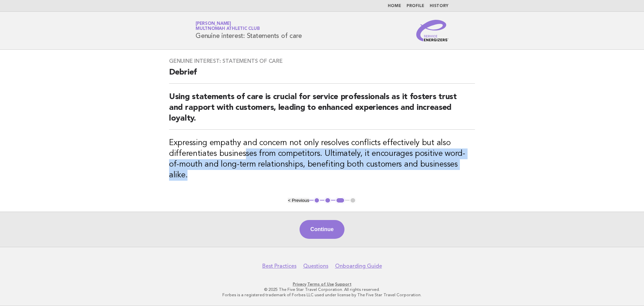 The height and width of the screenshot is (306, 644). Describe the element at coordinates (321, 284) in the screenshot. I see `a: Terms of Use` at that location.